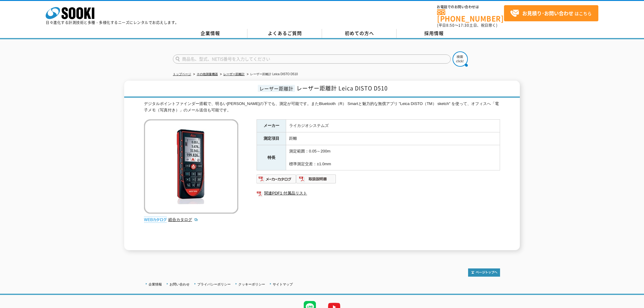 The height and width of the screenshot is (308, 644). Describe the element at coordinates (182, 74) in the screenshot. I see `a: トップページ` at that location.